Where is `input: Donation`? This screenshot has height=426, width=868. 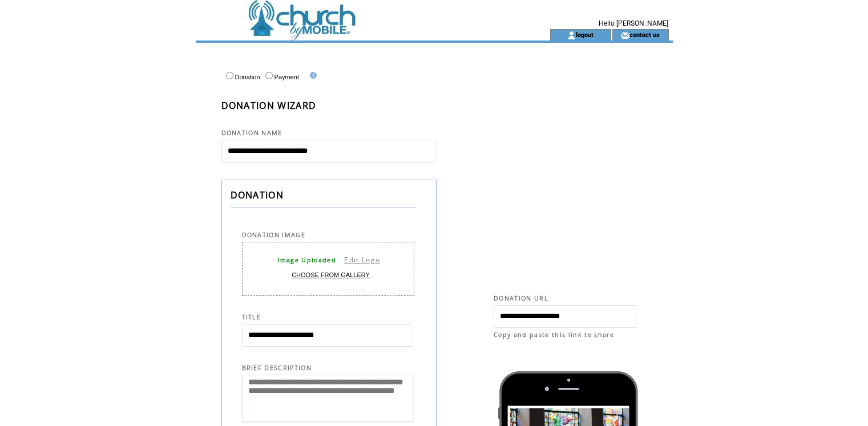
input: Donation is located at coordinates (229, 75).